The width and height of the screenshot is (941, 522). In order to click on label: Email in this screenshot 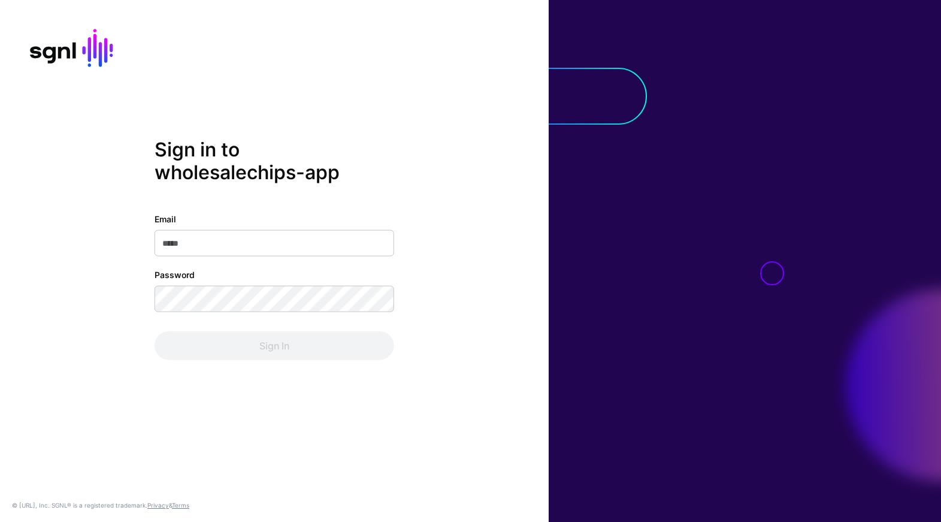, I will do `click(165, 219)`.